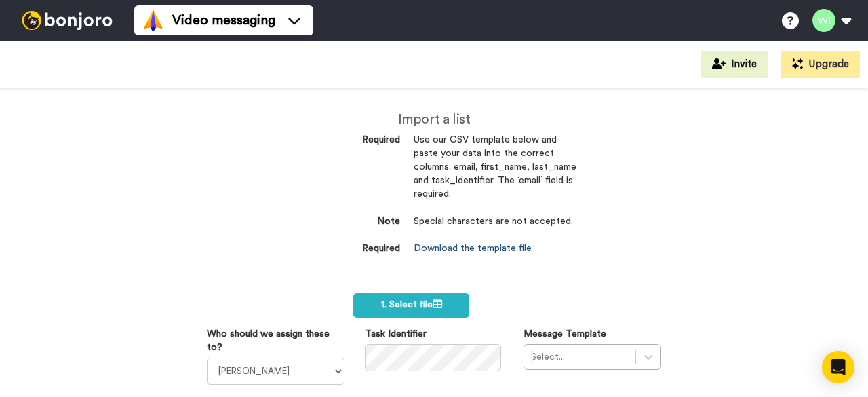  What do you see at coordinates (734, 64) in the screenshot?
I see `a: Invite` at bounding box center [734, 64].